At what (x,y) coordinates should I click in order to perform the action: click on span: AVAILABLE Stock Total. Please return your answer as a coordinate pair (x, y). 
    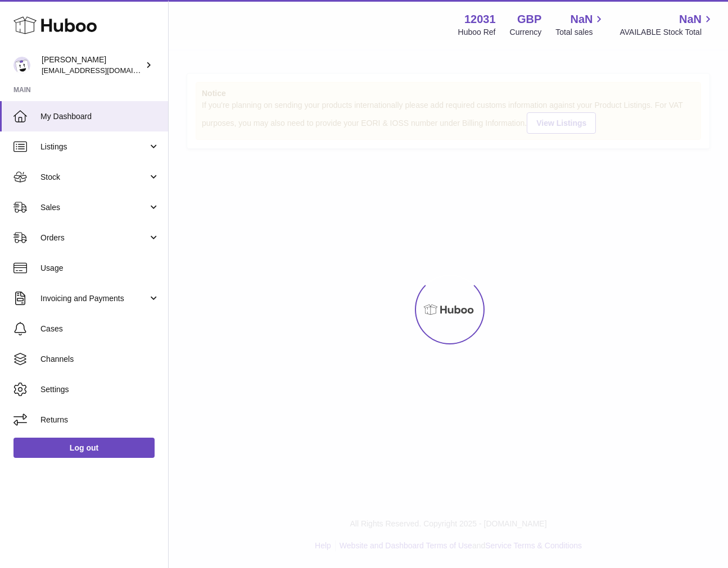
    Looking at the image, I should click on (667, 32).